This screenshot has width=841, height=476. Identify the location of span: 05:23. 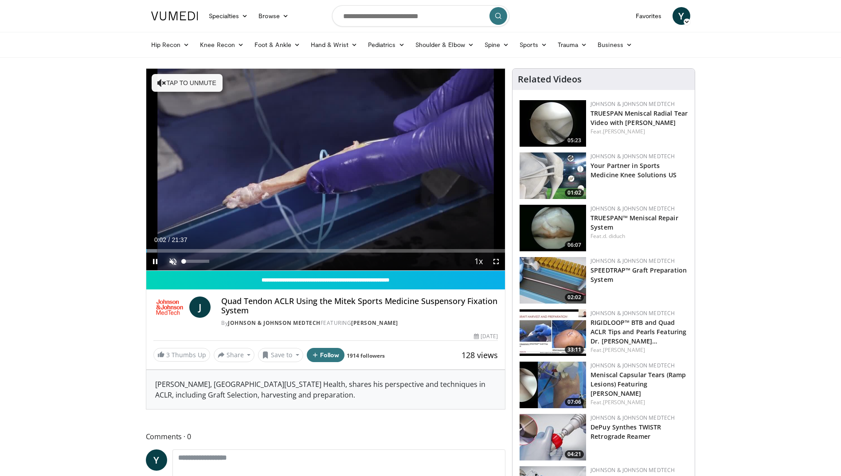
(574, 141).